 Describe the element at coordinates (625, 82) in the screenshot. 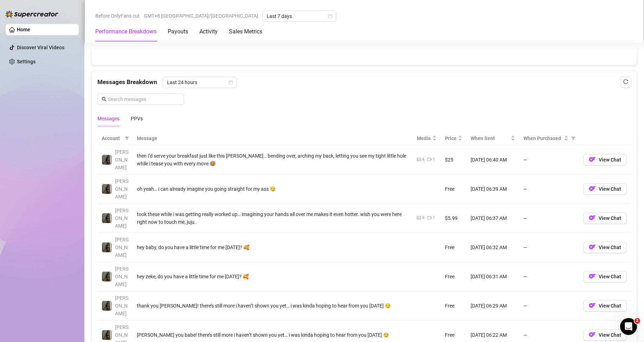

I see `span: reload` at that location.